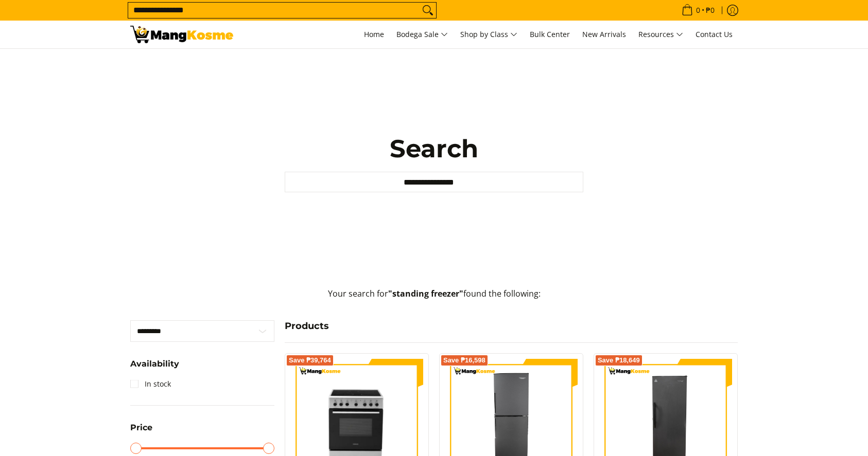  Describe the element at coordinates (141, 428) in the screenshot. I see `span: Price` at that location.